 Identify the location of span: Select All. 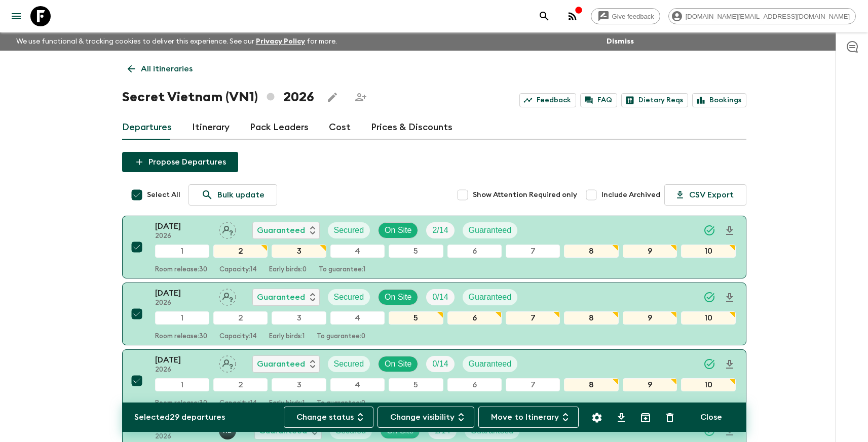
(164, 195).